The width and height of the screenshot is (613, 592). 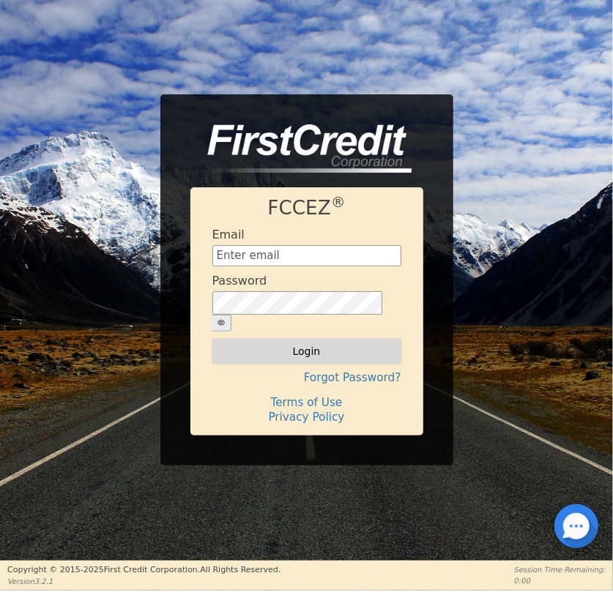 What do you see at coordinates (301, 149) in the screenshot?
I see `img: logo-CMu_cnol.png` at bounding box center [301, 149].